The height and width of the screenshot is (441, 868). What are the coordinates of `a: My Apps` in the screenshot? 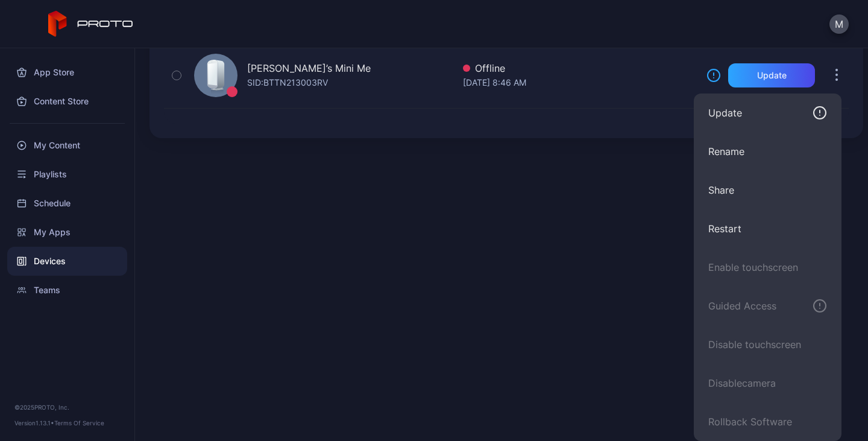 It's located at (67, 232).